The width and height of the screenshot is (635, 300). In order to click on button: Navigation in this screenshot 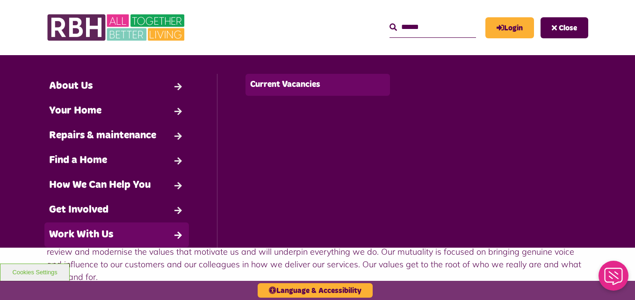, I will do `click(564, 28)`.